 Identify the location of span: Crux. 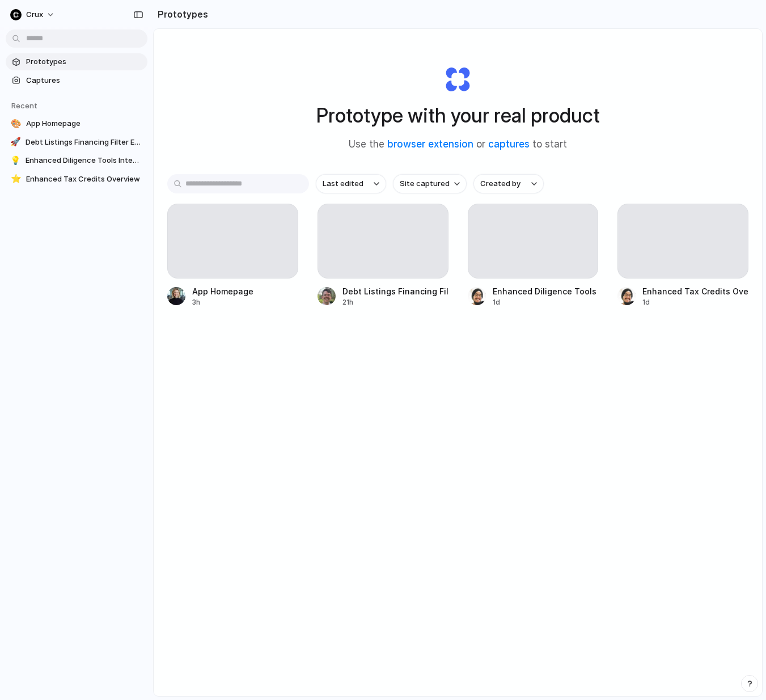
(34, 15).